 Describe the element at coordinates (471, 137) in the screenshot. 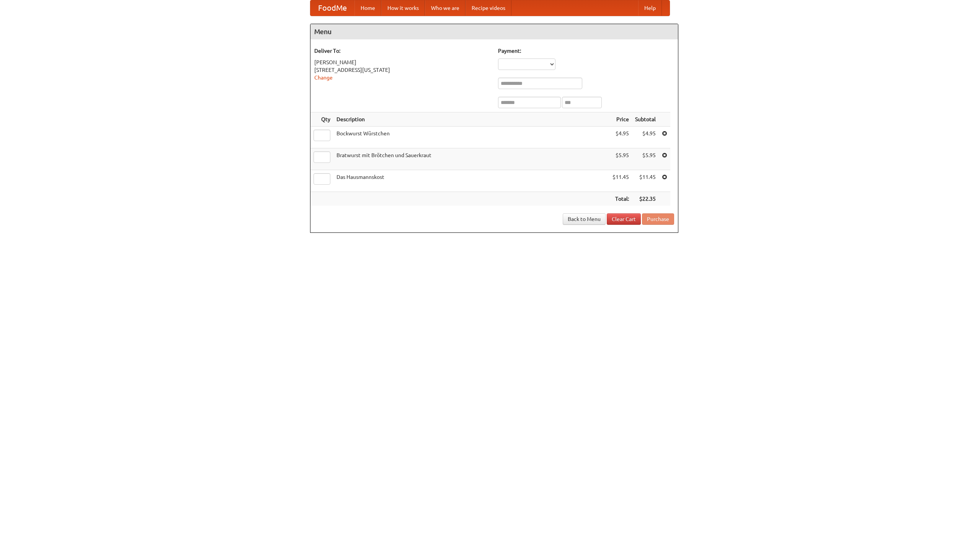

I see `td: Bockwurst Würstchen` at that location.